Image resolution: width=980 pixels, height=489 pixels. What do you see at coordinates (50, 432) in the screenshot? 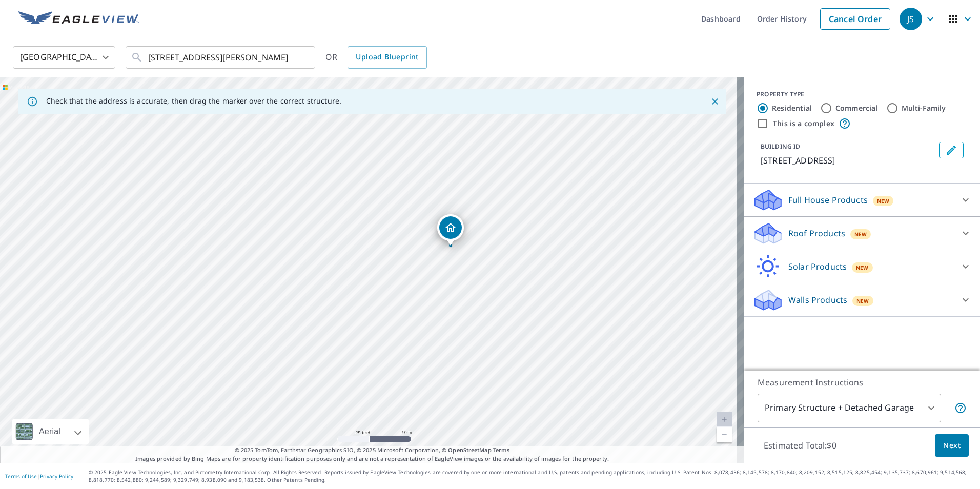
I see `div: Aerial` at bounding box center [50, 432].